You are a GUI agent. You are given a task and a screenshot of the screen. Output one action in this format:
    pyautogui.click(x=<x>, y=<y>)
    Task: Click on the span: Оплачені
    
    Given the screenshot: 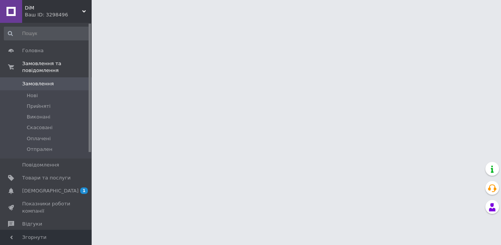 What is the action you would take?
    pyautogui.click(x=39, y=139)
    